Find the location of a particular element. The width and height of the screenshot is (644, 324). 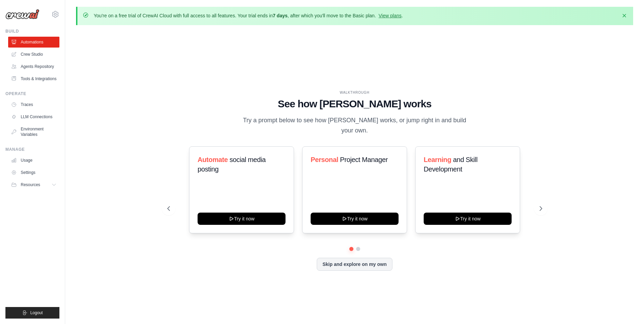

a: Usage is located at coordinates (34, 161).